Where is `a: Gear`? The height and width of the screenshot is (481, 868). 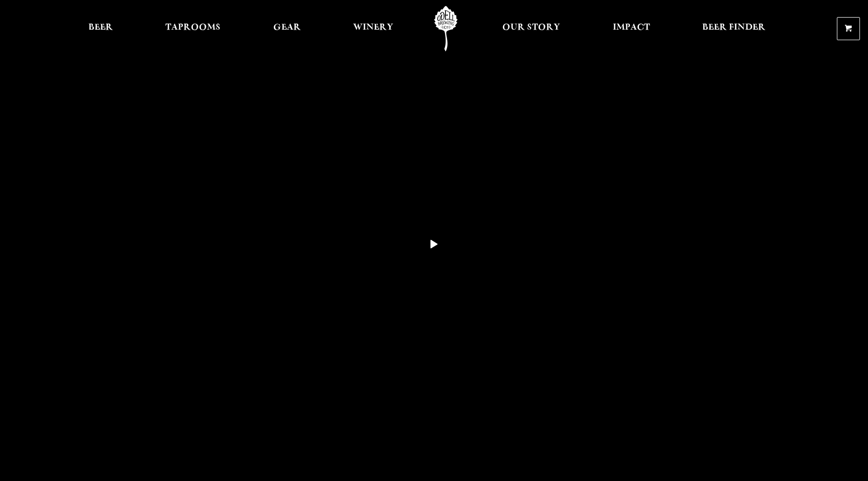 a: Gear is located at coordinates (287, 29).